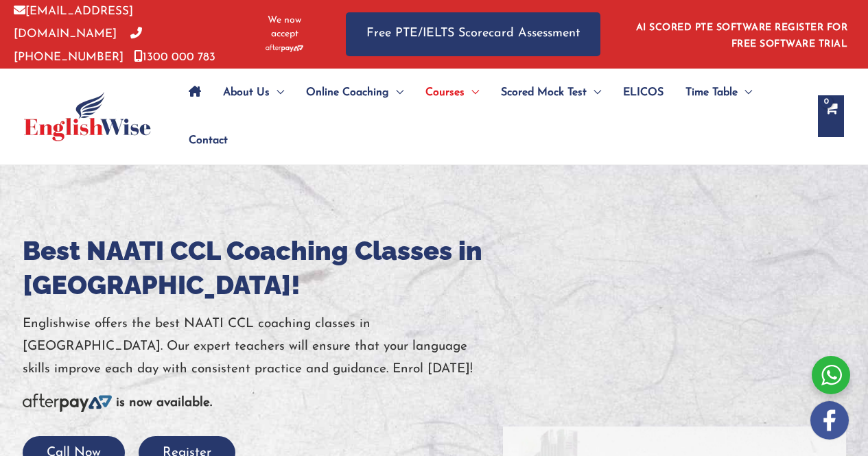 This screenshot has width=868, height=456. I want to click on span: Courses, so click(444, 93).